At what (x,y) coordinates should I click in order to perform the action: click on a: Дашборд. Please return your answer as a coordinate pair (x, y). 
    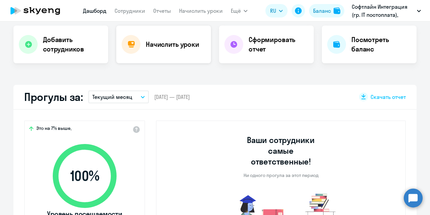
    Looking at the image, I should click on (95, 11).